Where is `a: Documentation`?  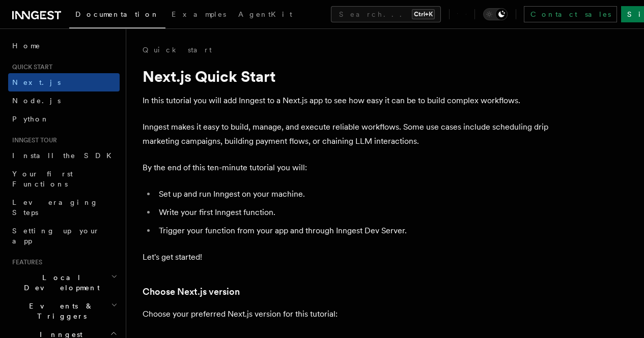 a: Documentation is located at coordinates (117, 16).